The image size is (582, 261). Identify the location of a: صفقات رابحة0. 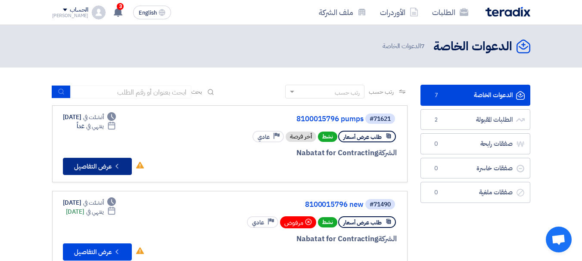
(475, 144).